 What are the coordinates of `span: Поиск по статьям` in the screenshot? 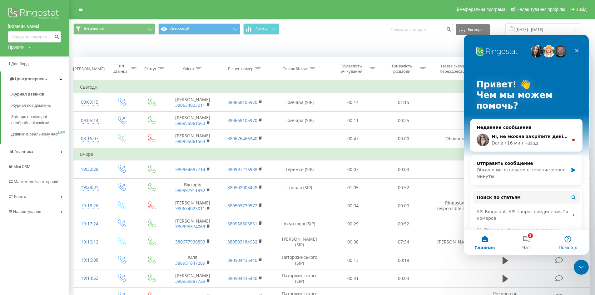 It's located at (35, 162).